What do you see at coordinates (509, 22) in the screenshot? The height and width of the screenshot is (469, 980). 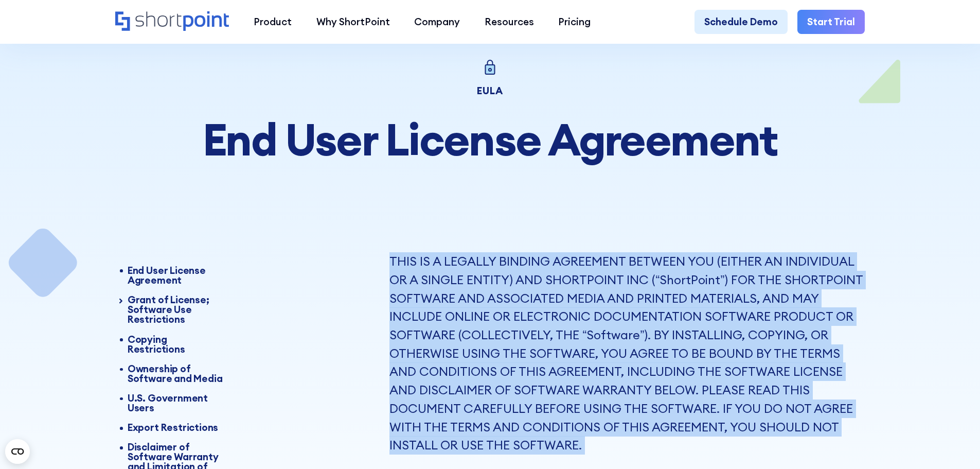 I see `a: Resources` at bounding box center [509, 22].